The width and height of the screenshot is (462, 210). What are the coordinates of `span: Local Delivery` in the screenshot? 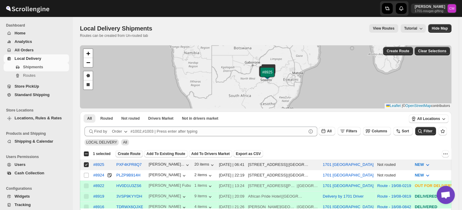 It's located at (28, 58).